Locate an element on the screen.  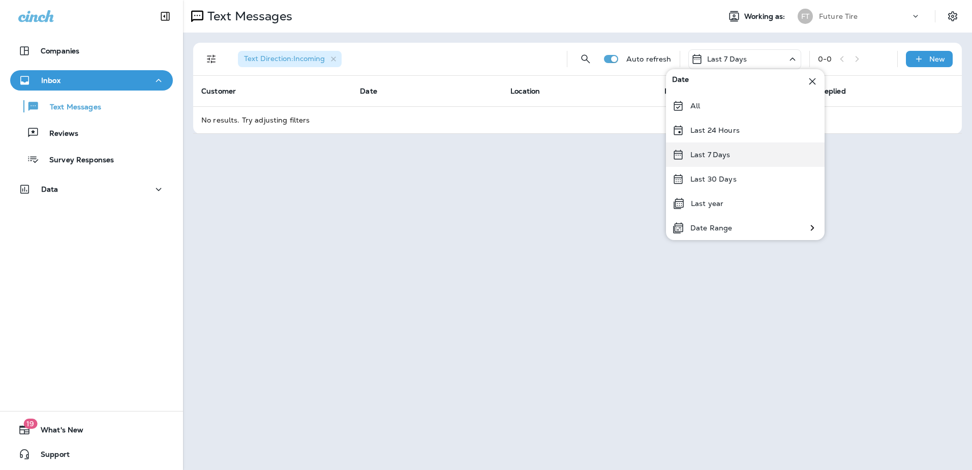
p: Last 30 Days is located at coordinates (713, 179).